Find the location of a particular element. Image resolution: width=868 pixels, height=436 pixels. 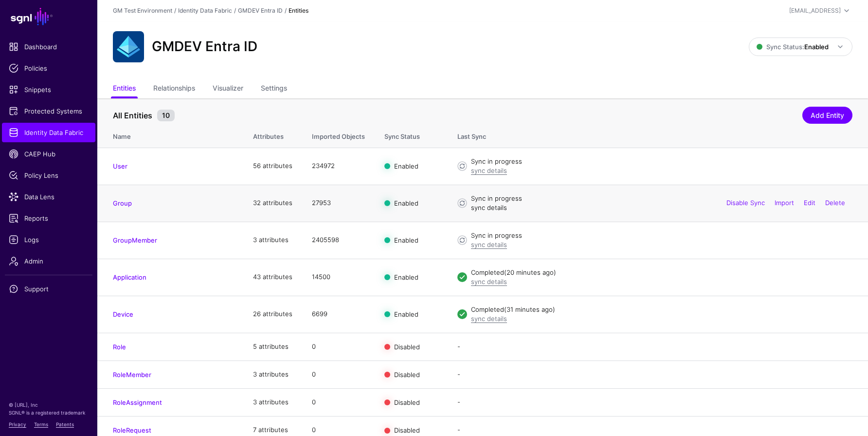

a: Relationships is located at coordinates (174, 89).